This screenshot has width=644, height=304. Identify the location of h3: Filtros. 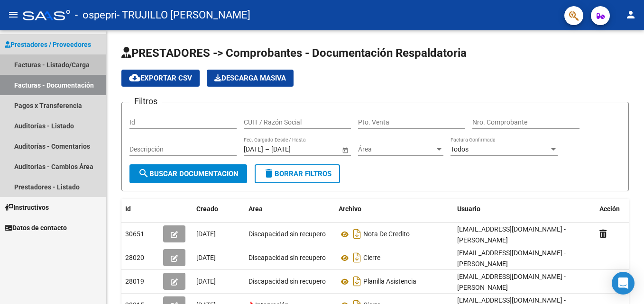
(146, 102).